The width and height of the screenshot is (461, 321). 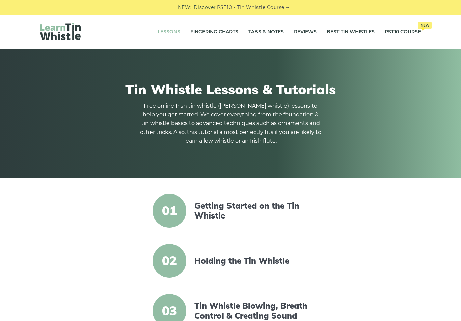 I want to click on a: Lessons, so click(x=169, y=32).